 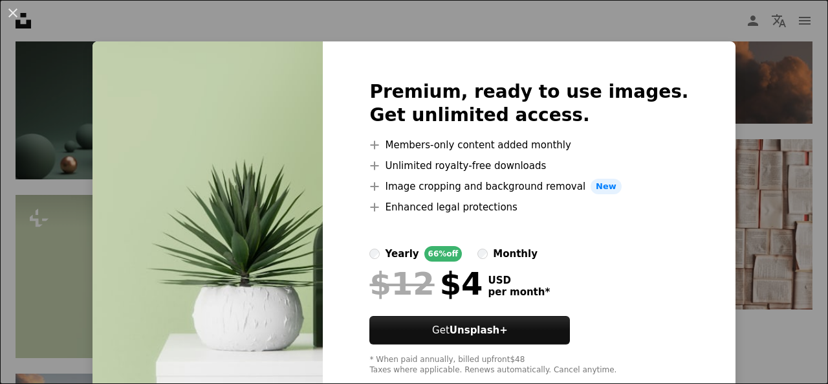 I want to click on strong: Unsplash+, so click(x=479, y=330).